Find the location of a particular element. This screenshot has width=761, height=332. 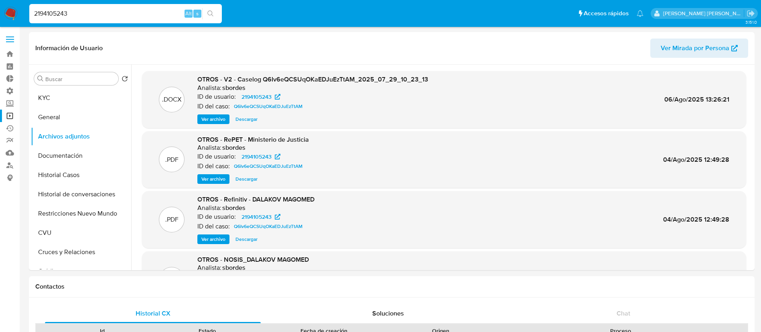

span: Alt is located at coordinates (189, 13).